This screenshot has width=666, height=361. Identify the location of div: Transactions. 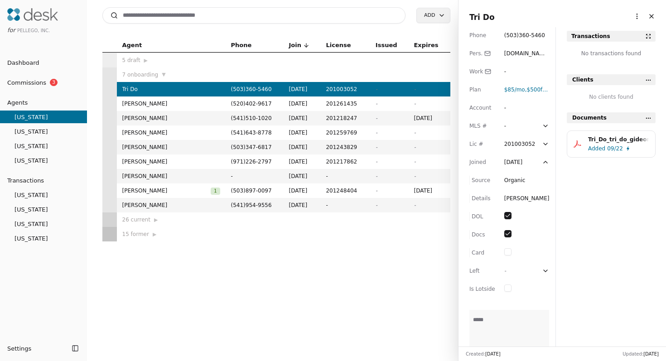
(591, 36).